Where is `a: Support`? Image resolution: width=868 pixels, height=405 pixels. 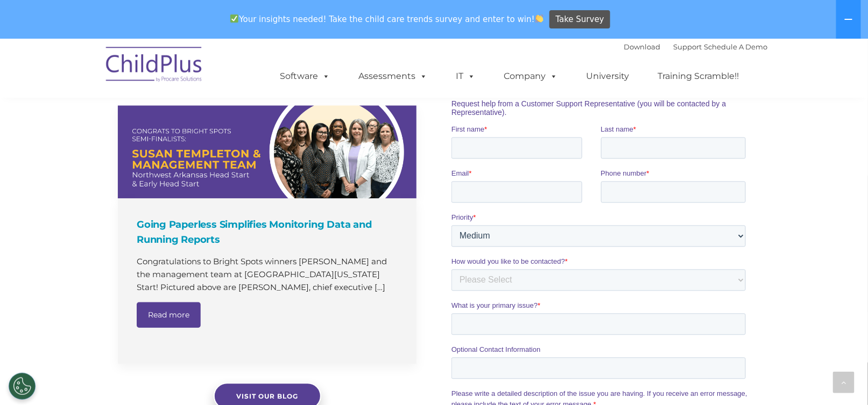 a: Support is located at coordinates (688, 47).